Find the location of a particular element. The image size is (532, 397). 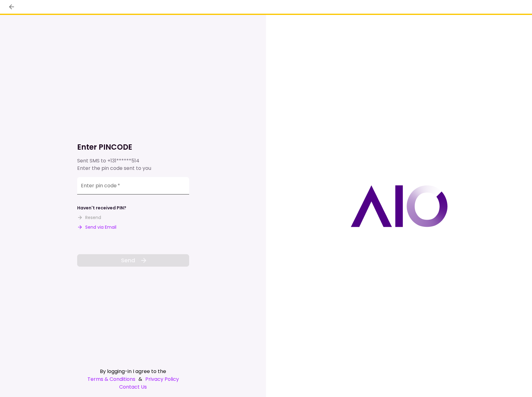

span: Send is located at coordinates (128, 260).